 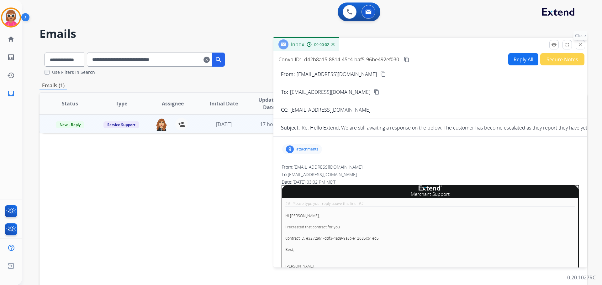 What do you see at coordinates (430, 175) in the screenshot?
I see `div: To:` at bounding box center [430, 175].